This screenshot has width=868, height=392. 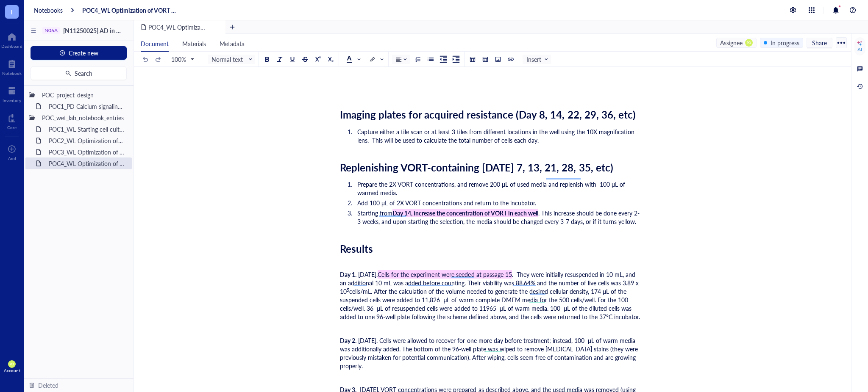 I want to click on span: Normal text, so click(x=232, y=60).